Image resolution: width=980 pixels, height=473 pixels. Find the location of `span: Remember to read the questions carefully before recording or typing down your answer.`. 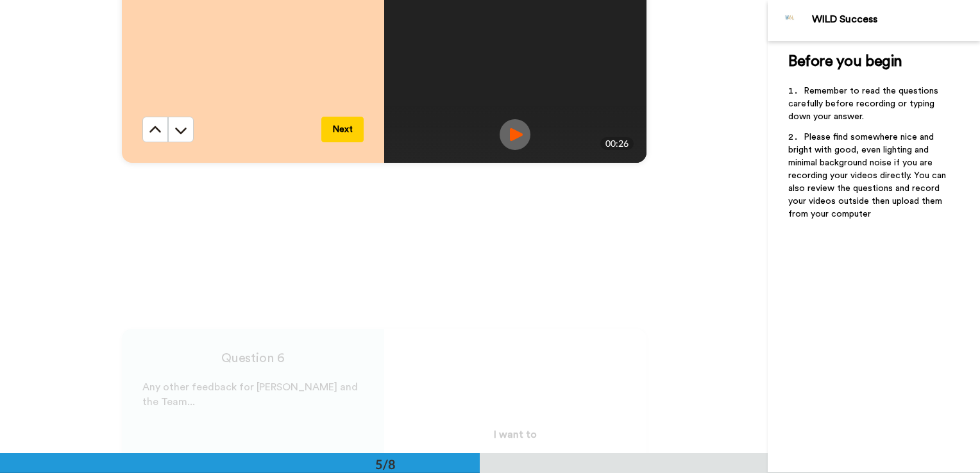

span: Remember to read the questions carefully before recording or typing down your answer. is located at coordinates (865, 104).